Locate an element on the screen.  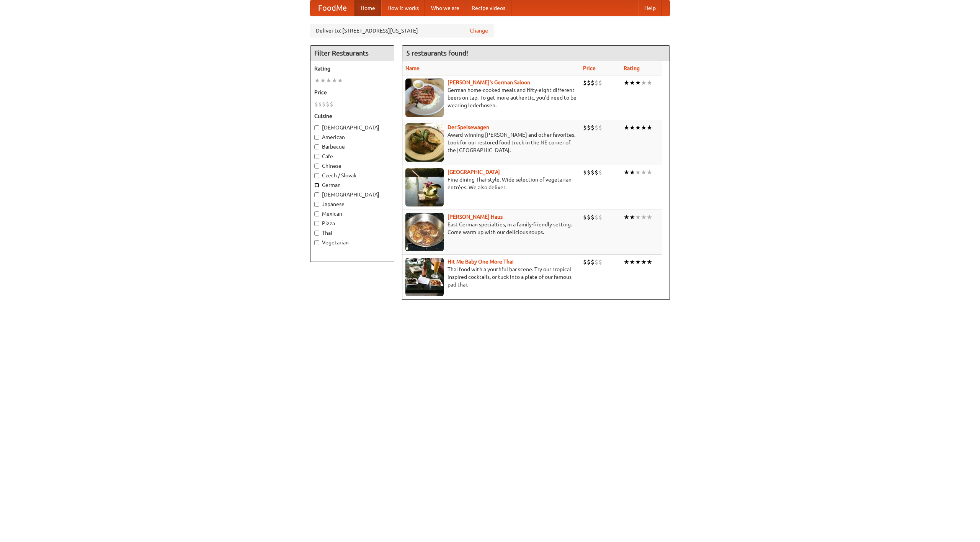
label: Mexican is located at coordinates (352, 214).